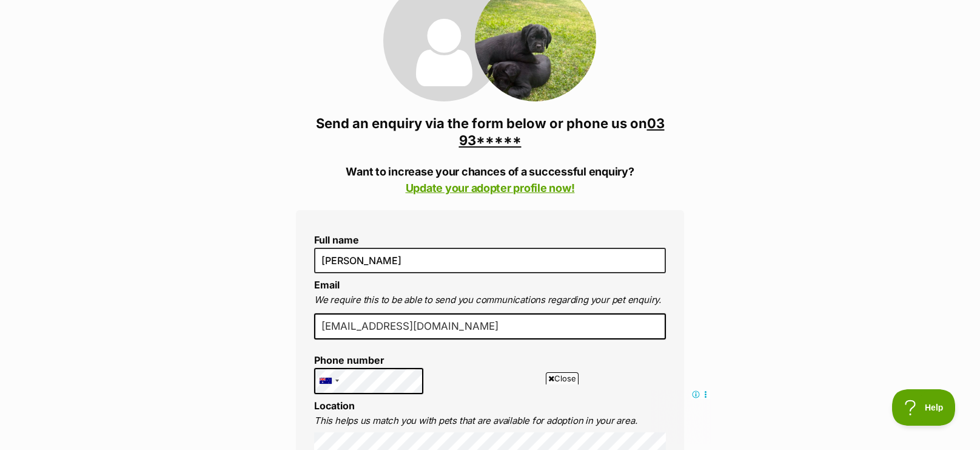 The width and height of the screenshot is (980, 450). Describe the element at coordinates (490, 180) in the screenshot. I see `p: Want to increase your chances of a successful enquiry?` at that location.